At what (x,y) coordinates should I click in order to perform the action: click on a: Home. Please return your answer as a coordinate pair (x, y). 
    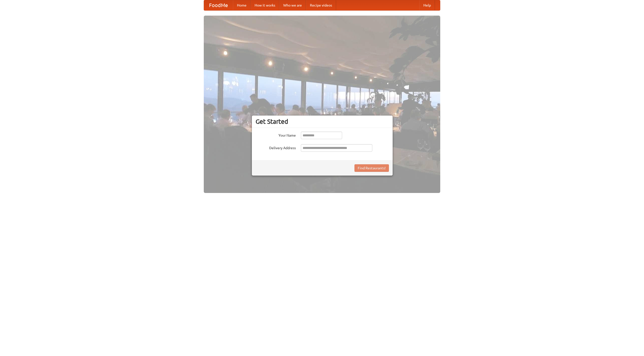
    Looking at the image, I should click on (242, 6).